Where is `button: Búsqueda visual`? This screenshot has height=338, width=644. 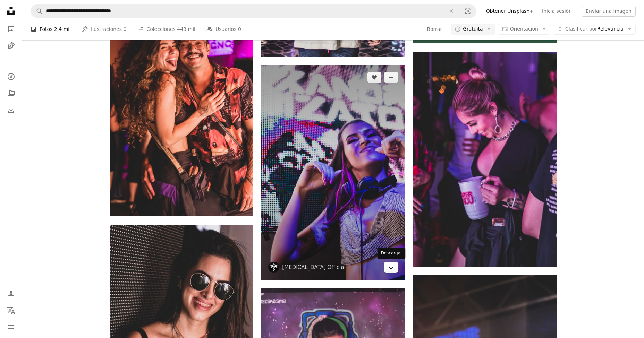
button: Búsqueda visual is located at coordinates (468, 11).